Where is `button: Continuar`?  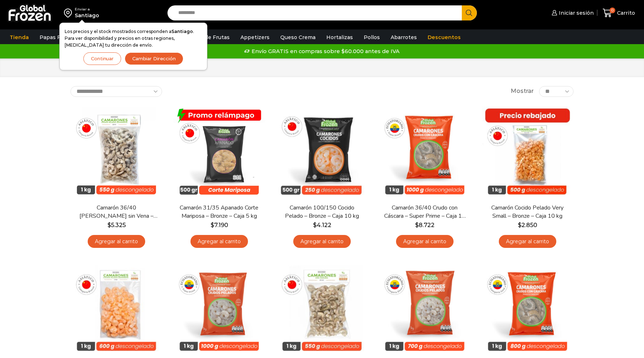 button: Continuar is located at coordinates (102, 58).